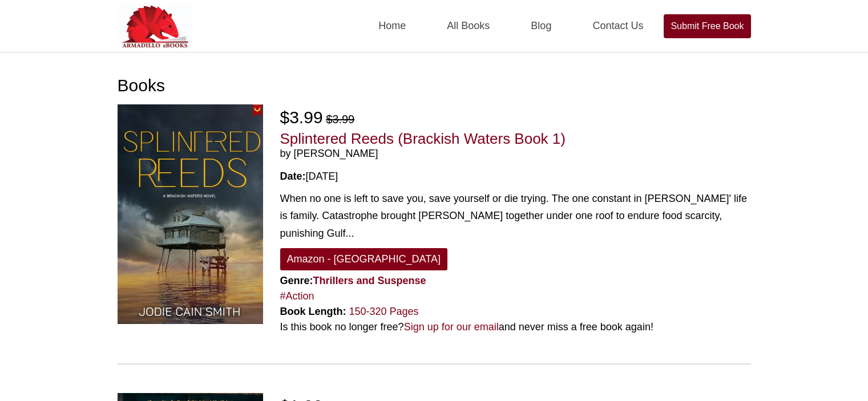 This screenshot has width=868, height=401. I want to click on h1: Books, so click(434, 85).